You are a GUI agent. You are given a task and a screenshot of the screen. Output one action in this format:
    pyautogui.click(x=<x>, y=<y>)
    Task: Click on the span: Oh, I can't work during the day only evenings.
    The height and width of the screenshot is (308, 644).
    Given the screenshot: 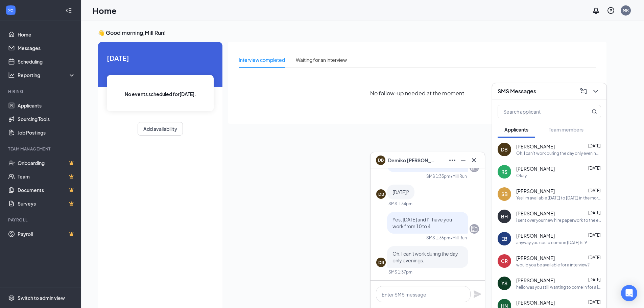 What is the action you would take?
    pyautogui.click(x=425, y=257)
    